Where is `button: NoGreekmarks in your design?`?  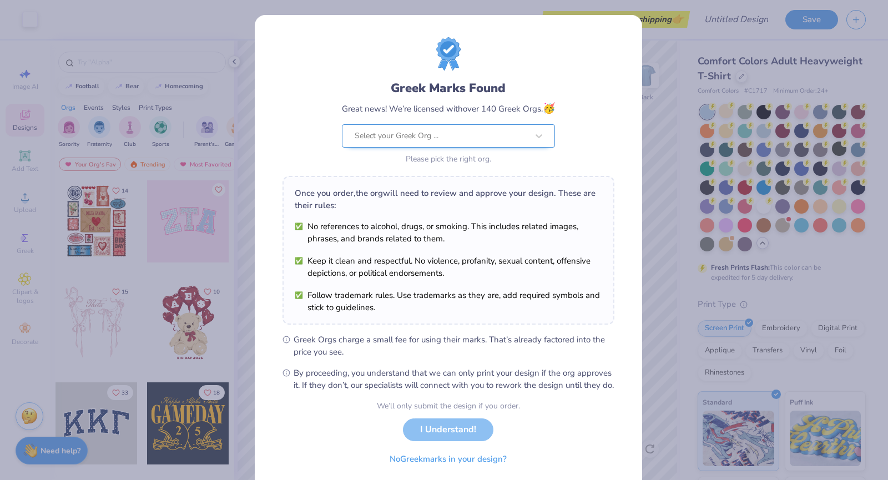 button: NoGreekmarks in your design? is located at coordinates (448, 459).